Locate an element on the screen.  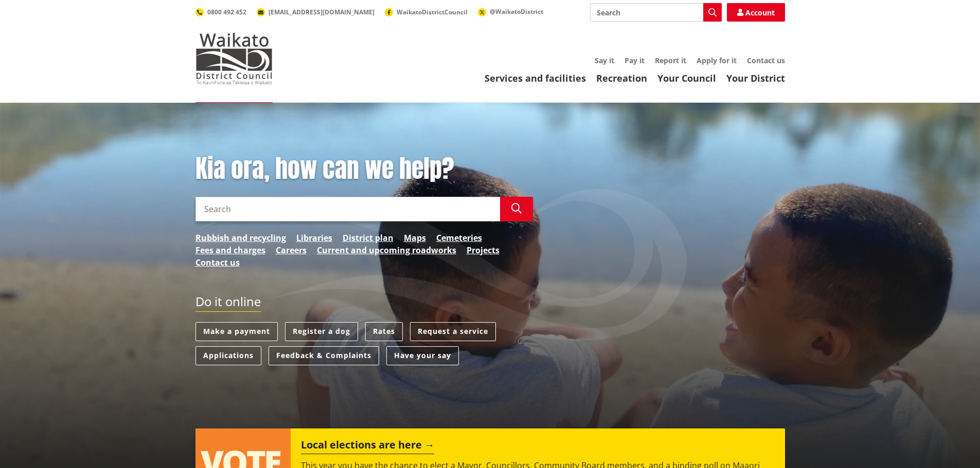
a: Apply for it is located at coordinates (717, 60).